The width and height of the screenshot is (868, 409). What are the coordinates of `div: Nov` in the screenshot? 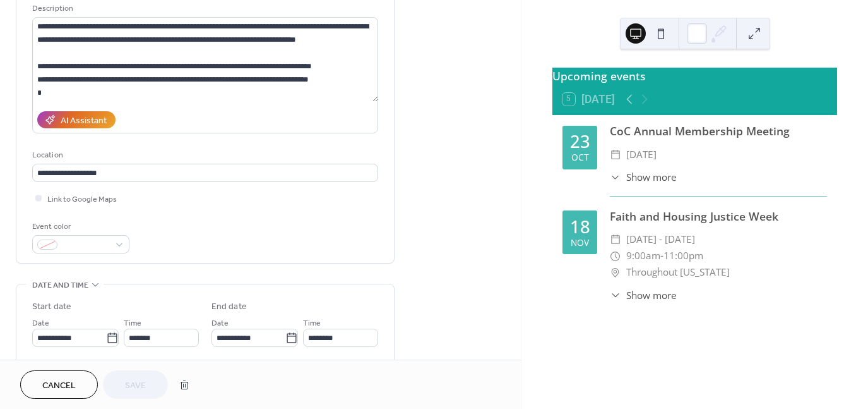 It's located at (579, 243).